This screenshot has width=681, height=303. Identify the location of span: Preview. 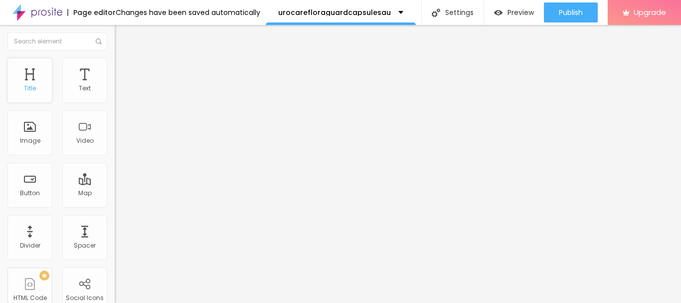
(520, 12).